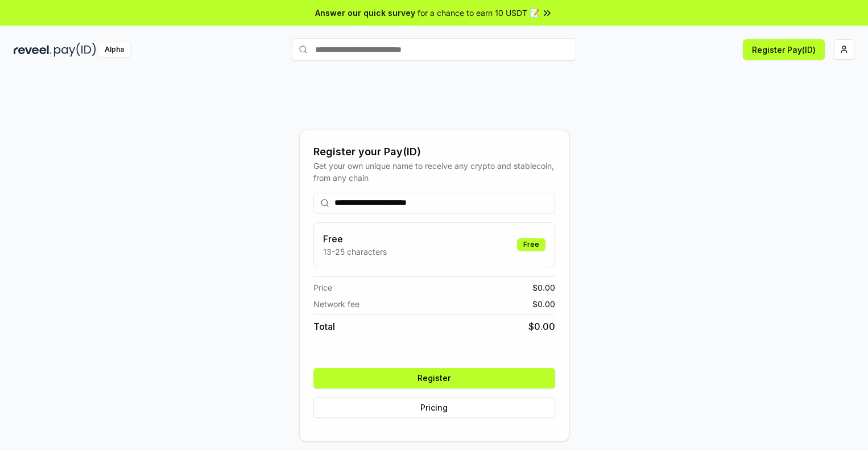 This screenshot has height=451, width=868. Describe the element at coordinates (365, 13) in the screenshot. I see `span: Answer our quick survey` at that location.